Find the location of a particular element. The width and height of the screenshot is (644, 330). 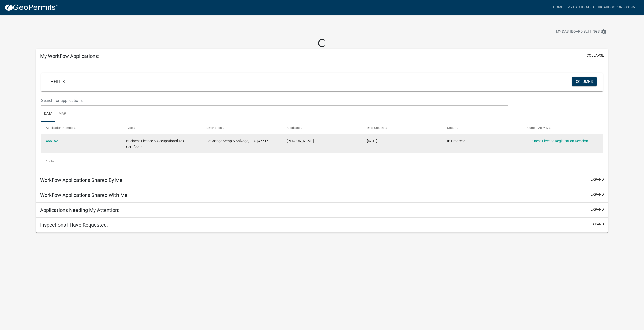

a: My Dashboard is located at coordinates (580, 8).